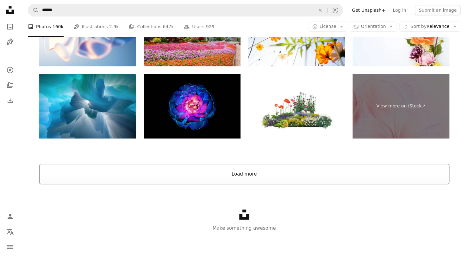 This screenshot has width=468, height=257. What do you see at coordinates (244, 174) in the screenshot?
I see `button: Load more` at bounding box center [244, 174].